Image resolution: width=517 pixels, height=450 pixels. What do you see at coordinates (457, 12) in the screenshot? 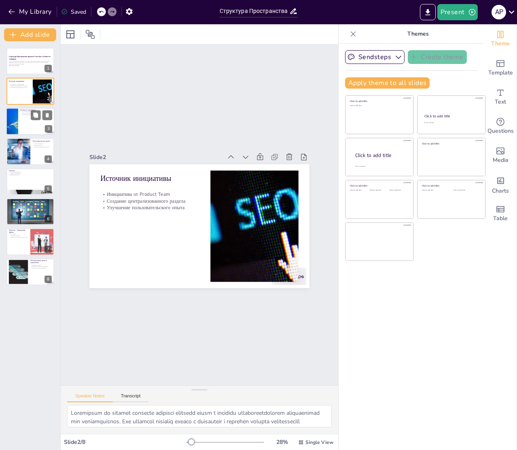
I see `button: Present` at bounding box center [457, 12].